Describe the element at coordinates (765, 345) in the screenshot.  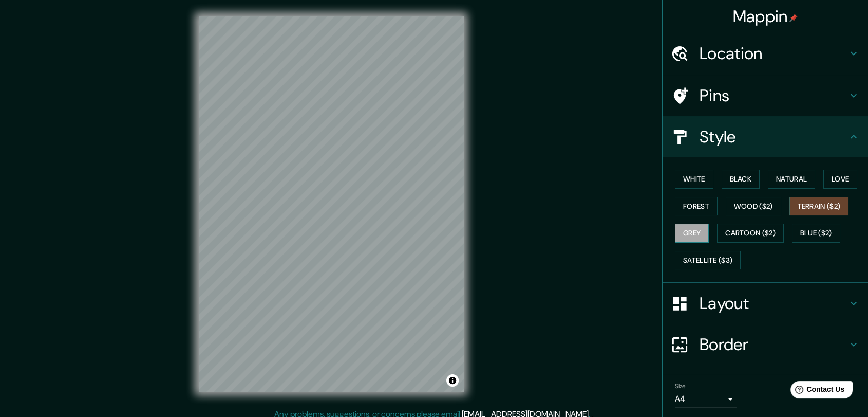
I see `div: Border` at that location.